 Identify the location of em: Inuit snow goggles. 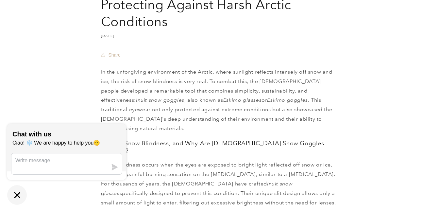
(160, 100).